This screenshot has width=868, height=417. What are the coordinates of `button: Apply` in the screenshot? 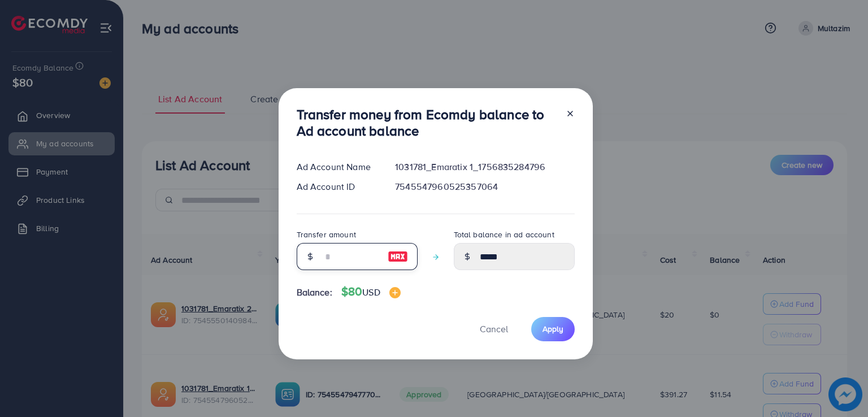 It's located at (553, 329).